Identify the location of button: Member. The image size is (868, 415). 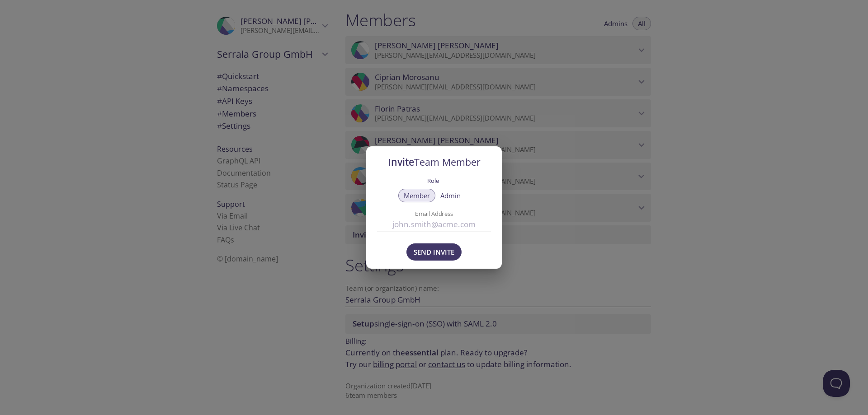
(417, 195).